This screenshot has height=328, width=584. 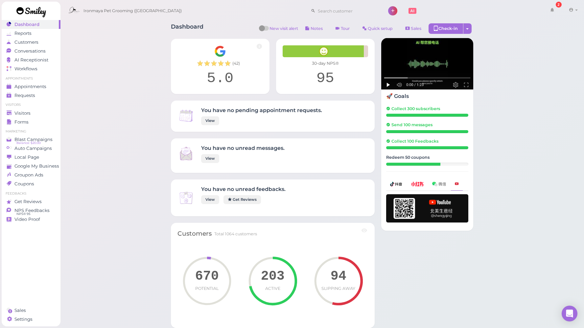 I want to click on button: Notes, so click(x=314, y=29).